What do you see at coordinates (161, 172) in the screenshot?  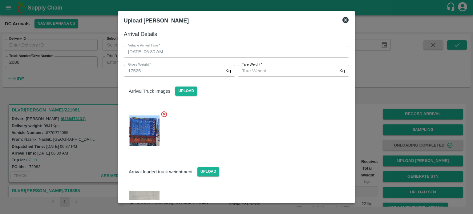 I see `p: Arrival loaded truck weightment` at bounding box center [161, 172].